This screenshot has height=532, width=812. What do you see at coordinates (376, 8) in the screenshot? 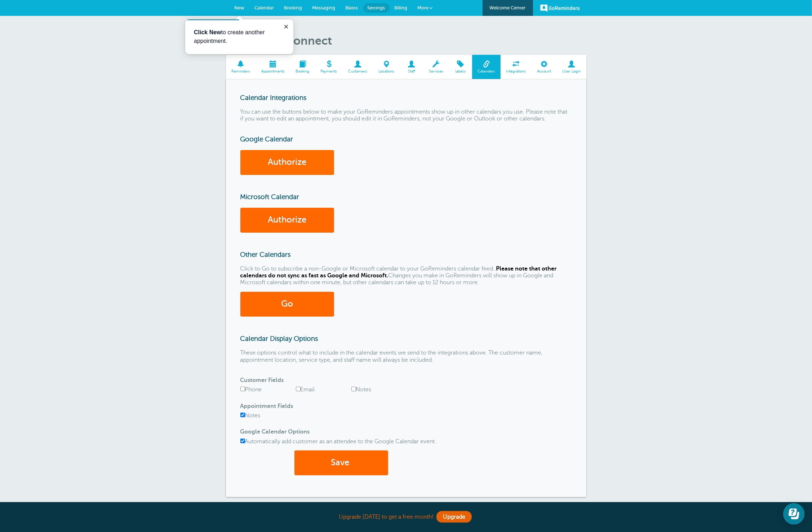
I see `a: Settings` at bounding box center [376, 8].